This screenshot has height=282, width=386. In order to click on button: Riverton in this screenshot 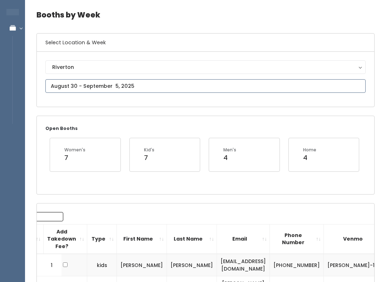, I will do `click(205, 68)`.